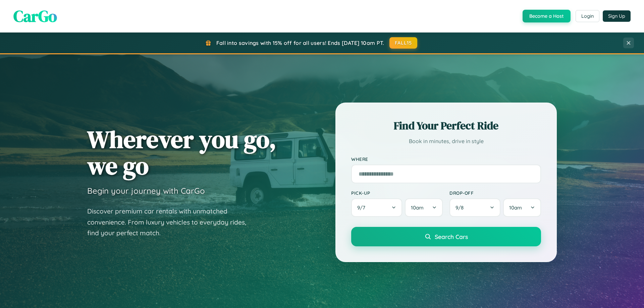 This screenshot has width=644, height=308. I want to click on p: Discover premium car rentals with unmatched convenience. From luxury vehicles to everyday rides, ..., so click(171, 222).